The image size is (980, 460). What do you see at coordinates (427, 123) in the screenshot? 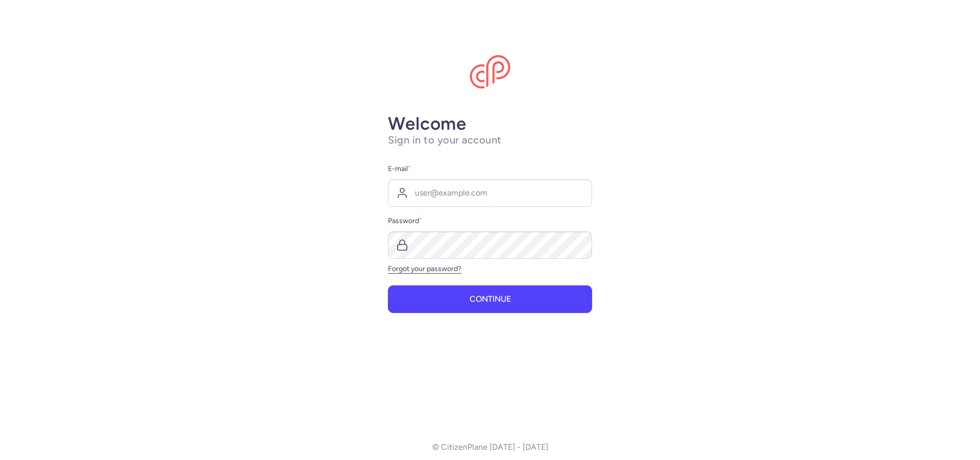
I see `strong: Welcome` at bounding box center [427, 123].